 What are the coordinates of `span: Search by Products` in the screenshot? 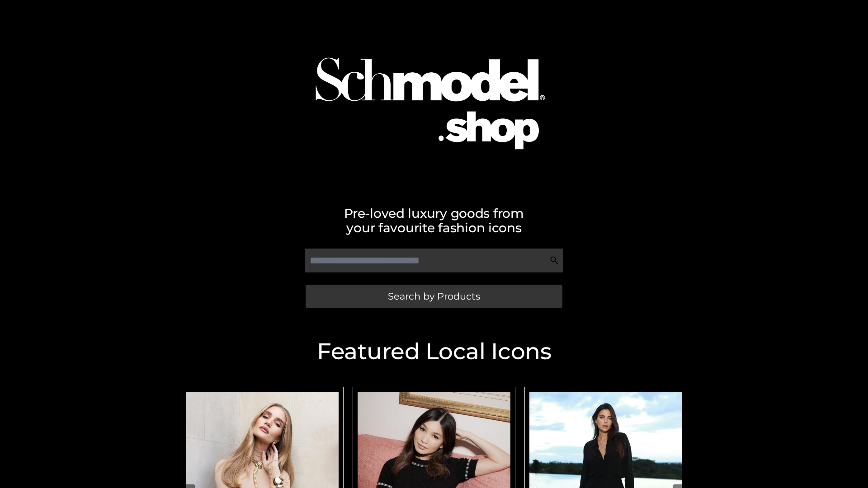 It's located at (434, 296).